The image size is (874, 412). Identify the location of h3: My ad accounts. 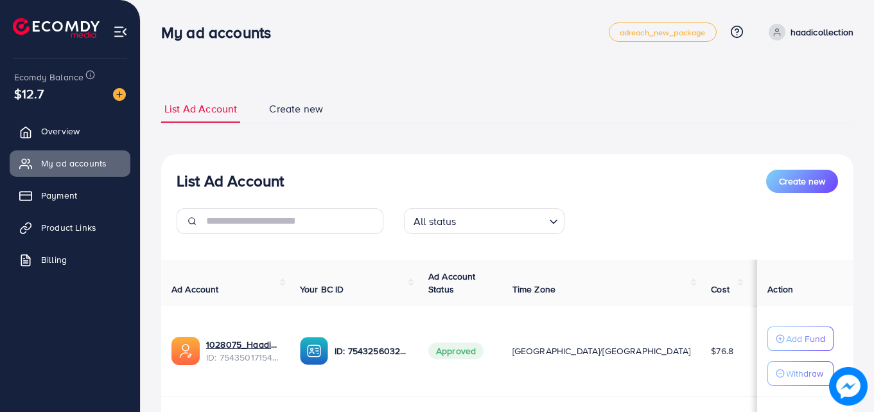
(221, 32).